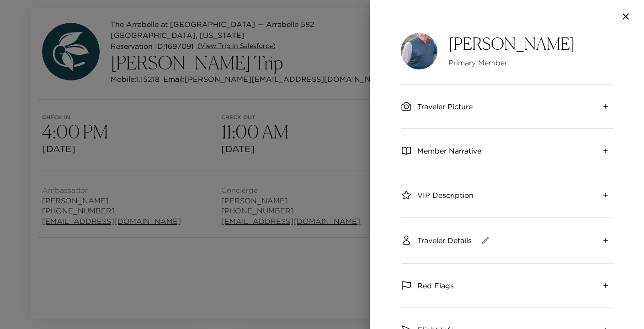 The width and height of the screenshot is (644, 329). I want to click on img: 89H9YcLHmQAAAABJRU5ErkJggg==, so click(419, 51).